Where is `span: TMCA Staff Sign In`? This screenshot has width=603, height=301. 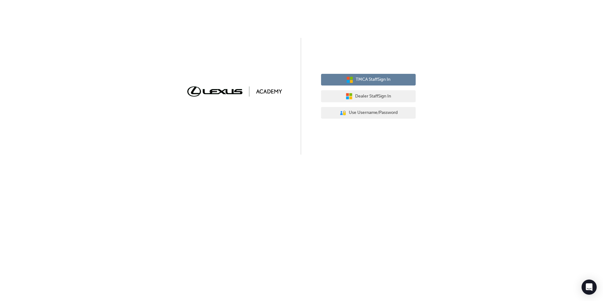 span: TMCA Staff Sign In is located at coordinates (373, 79).